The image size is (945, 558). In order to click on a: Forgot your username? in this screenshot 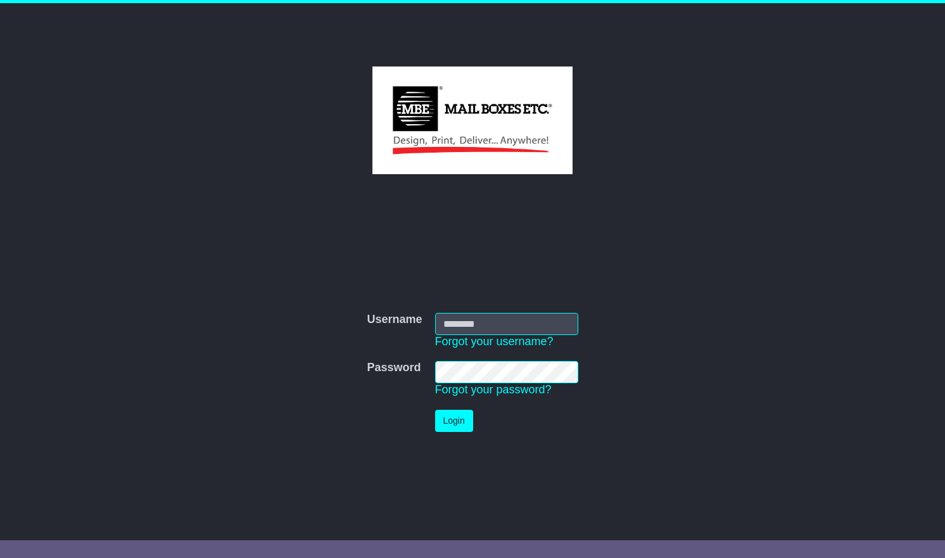, I will do `click(494, 341)`.